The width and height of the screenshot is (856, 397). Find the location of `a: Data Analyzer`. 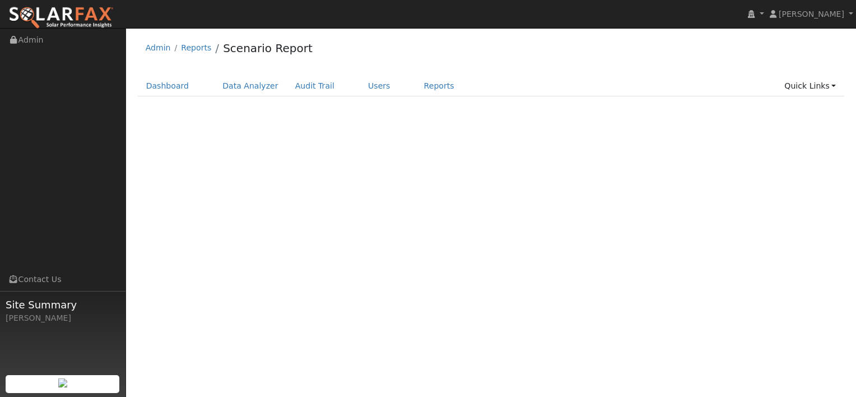

a: Data Analyzer is located at coordinates (251, 86).